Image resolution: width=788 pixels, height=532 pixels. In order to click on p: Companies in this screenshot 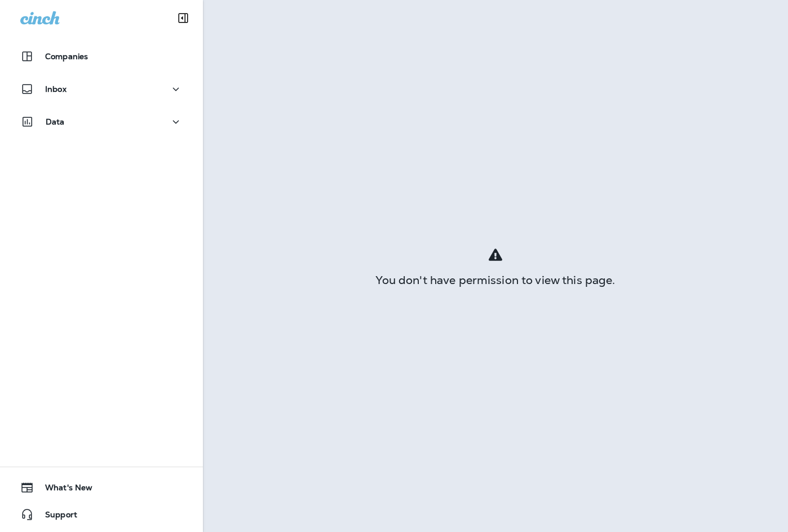, I will do `click(67, 56)`.